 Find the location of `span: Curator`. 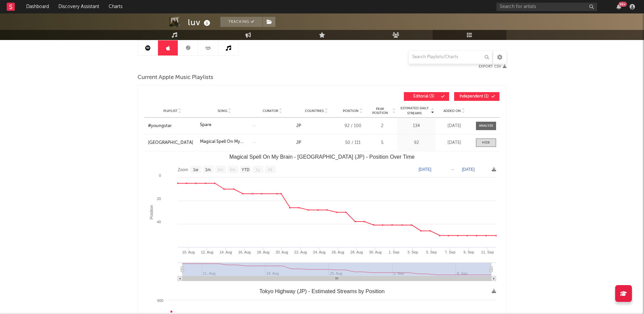

span: Curator is located at coordinates (271, 111).